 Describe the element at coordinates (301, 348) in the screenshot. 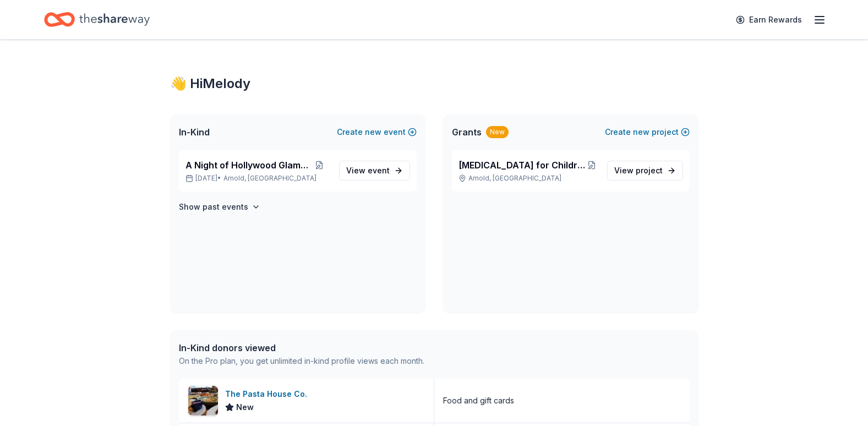

I see `div: In-Kind donors viewed` at that location.